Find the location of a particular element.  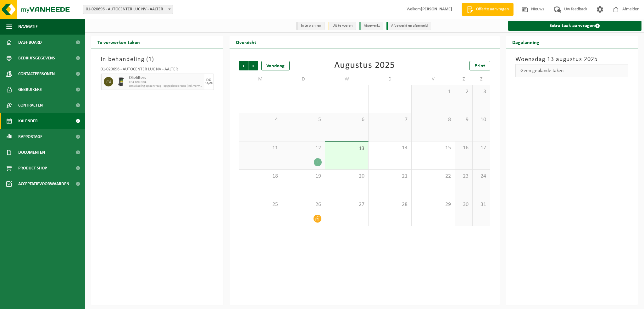

li: In te plannen is located at coordinates (310, 26).